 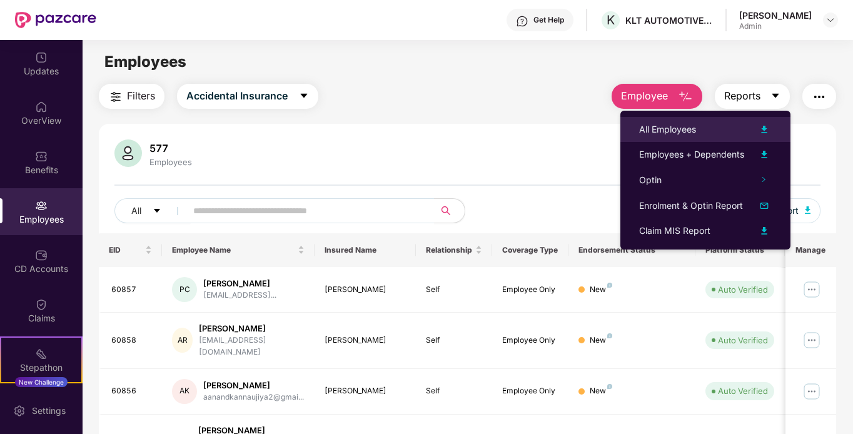 I want to click on div: New Challenge, so click(x=41, y=382).